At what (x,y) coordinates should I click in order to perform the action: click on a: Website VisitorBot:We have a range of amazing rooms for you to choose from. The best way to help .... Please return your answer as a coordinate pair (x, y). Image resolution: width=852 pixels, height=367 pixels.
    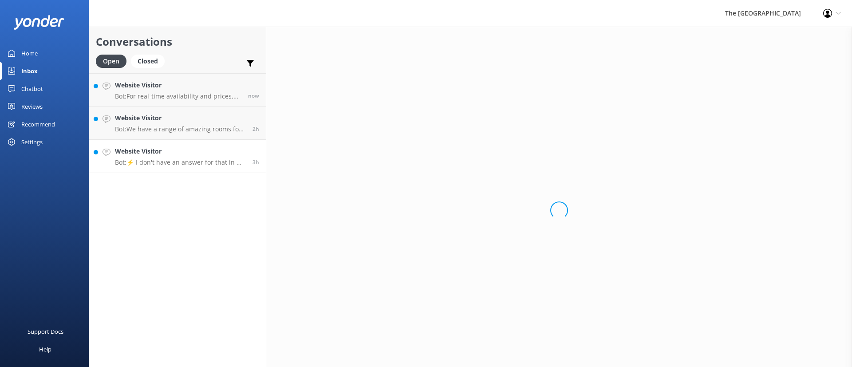
    Looking at the image, I should click on (177, 123).